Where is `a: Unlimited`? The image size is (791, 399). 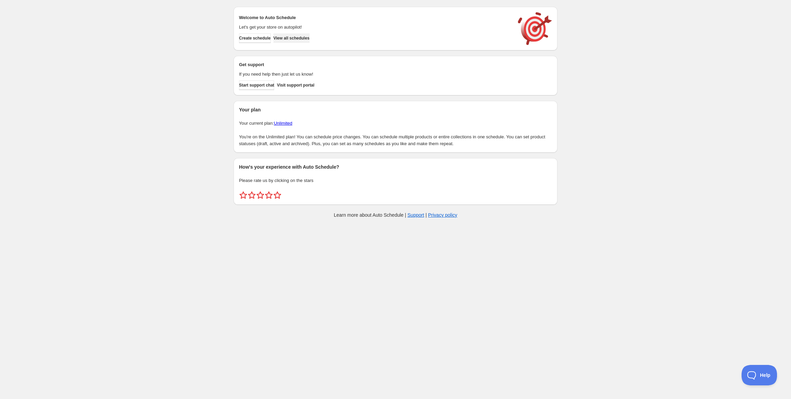 a: Unlimited is located at coordinates (283, 123).